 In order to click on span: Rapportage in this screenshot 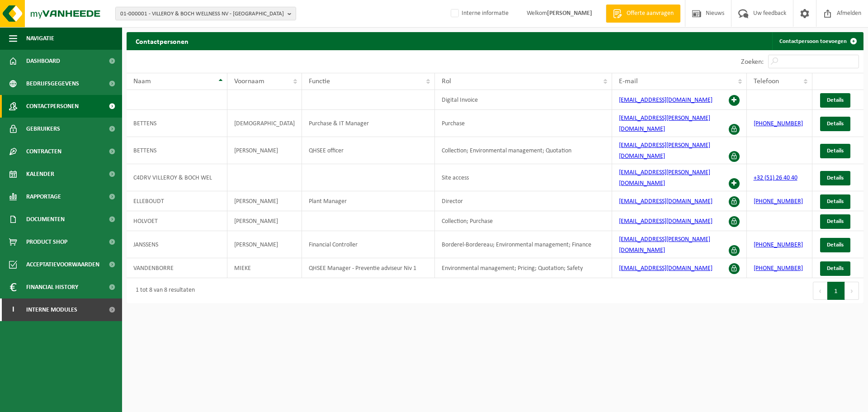, I will do `click(44, 197)`.